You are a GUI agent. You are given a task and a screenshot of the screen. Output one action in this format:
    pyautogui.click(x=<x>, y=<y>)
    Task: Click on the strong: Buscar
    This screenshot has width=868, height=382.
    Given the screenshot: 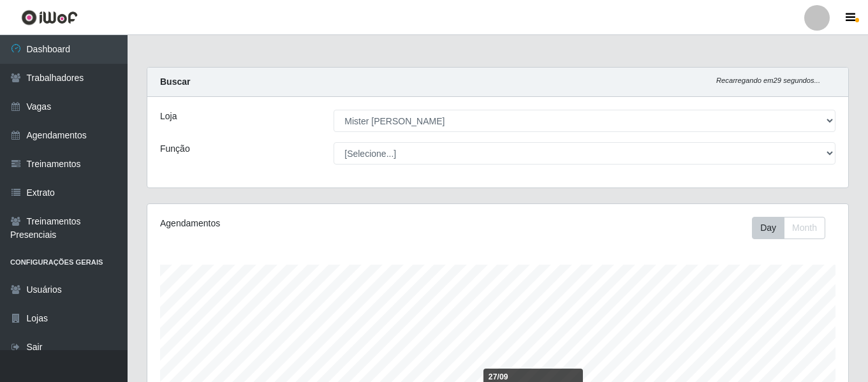 What is the action you would take?
    pyautogui.click(x=175, y=81)
    